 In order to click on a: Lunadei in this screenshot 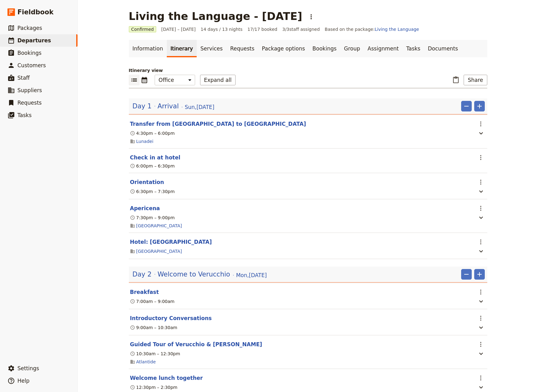, I will do `click(145, 141)`.